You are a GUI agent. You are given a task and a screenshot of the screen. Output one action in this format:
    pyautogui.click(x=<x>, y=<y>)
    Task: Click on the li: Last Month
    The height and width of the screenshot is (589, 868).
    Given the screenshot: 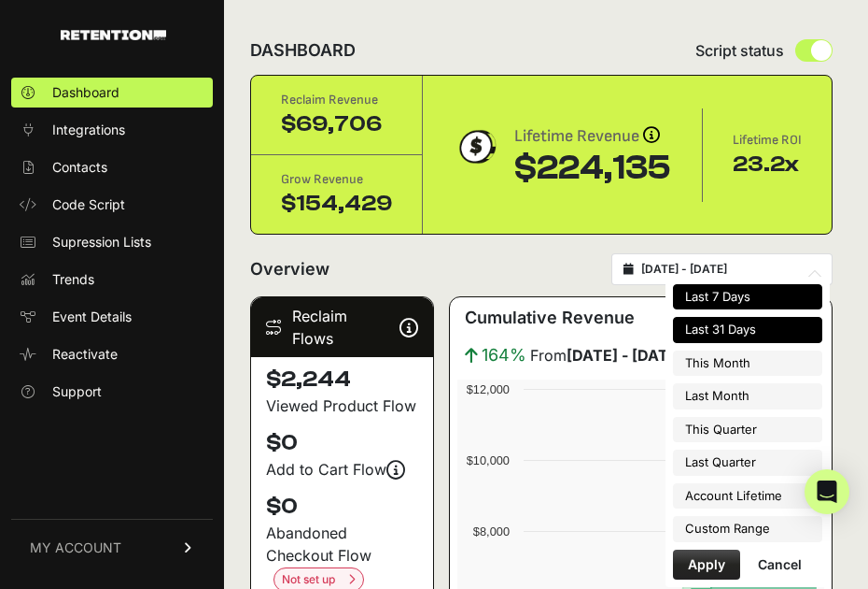 What is the action you would take?
    pyautogui.click(x=748, y=396)
    